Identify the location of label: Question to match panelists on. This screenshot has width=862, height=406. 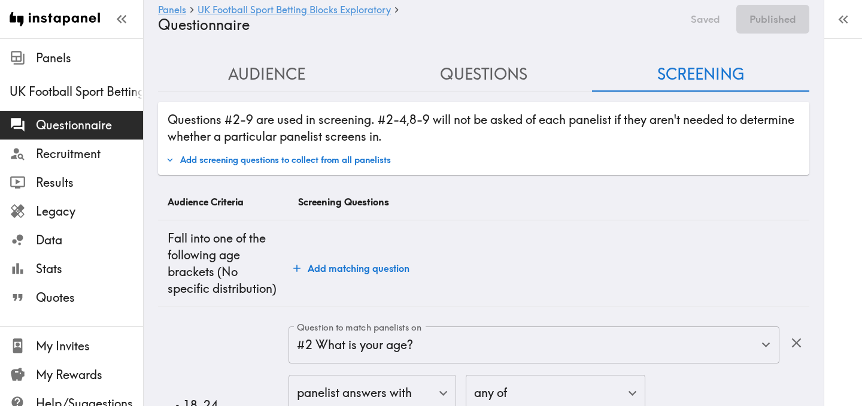
(359, 328).